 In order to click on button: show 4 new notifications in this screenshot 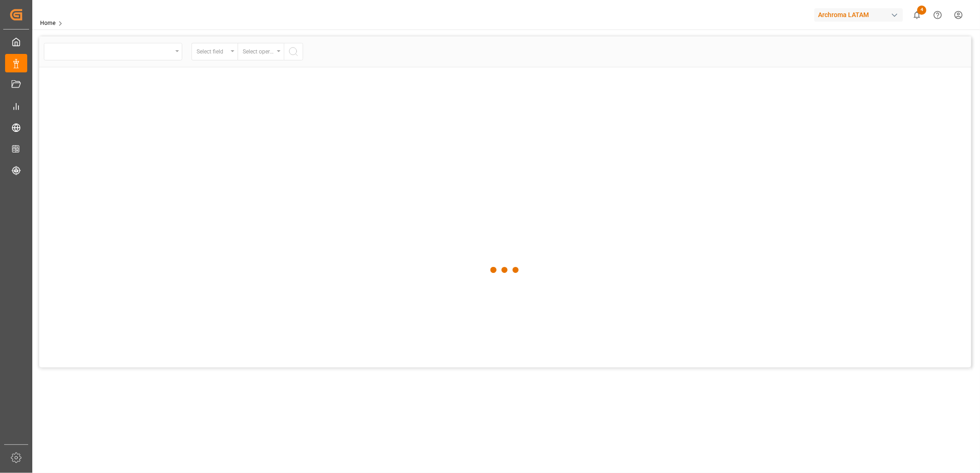, I will do `click(917, 15)`.